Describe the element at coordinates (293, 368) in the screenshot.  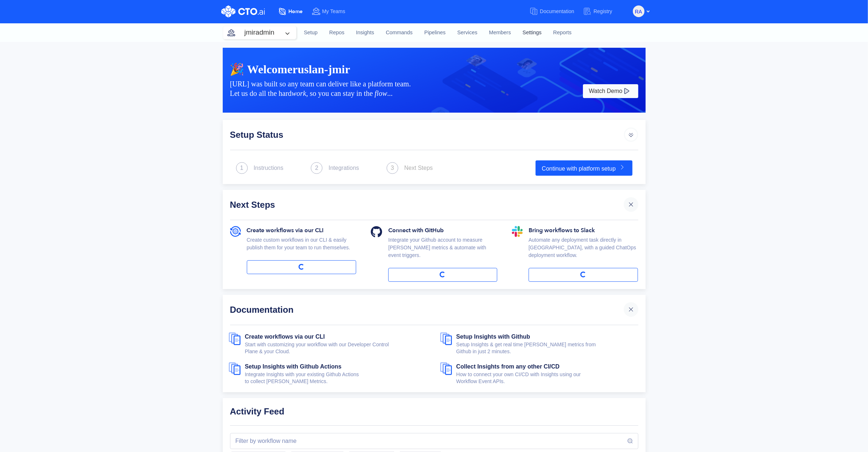
I see `a: Setup Insights with Github Actions` at that location.